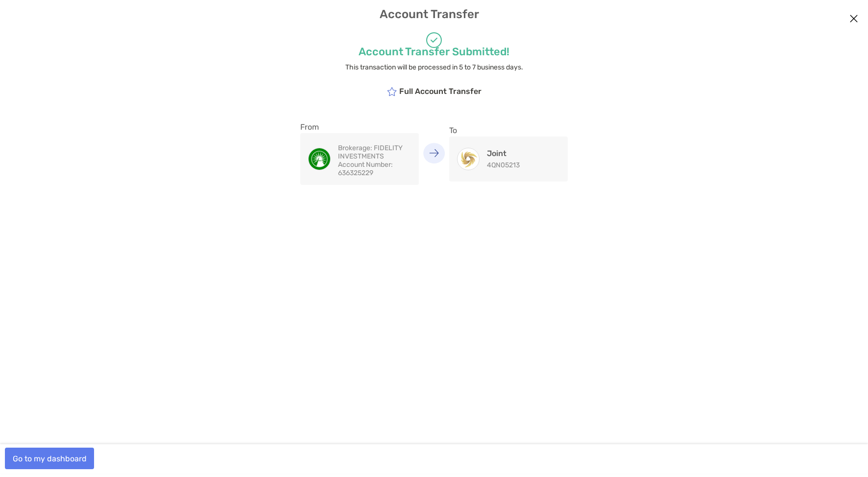  Describe the element at coordinates (374, 169) in the screenshot. I see `p: 636325229` at that location.